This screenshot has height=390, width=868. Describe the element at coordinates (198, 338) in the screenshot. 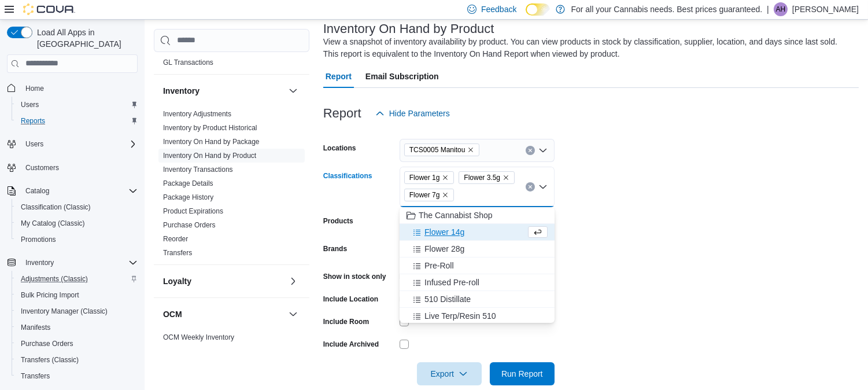

I see `a: OCM Weekly Inventory` at that location.